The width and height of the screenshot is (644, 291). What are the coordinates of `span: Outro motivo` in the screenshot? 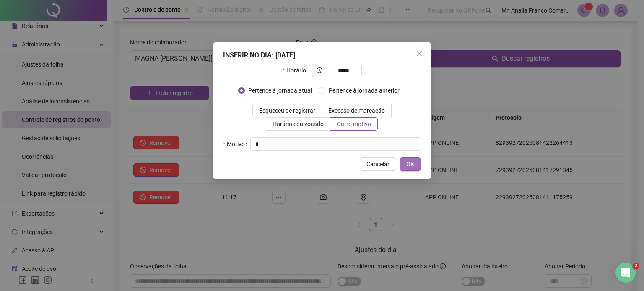 It's located at (354, 124).